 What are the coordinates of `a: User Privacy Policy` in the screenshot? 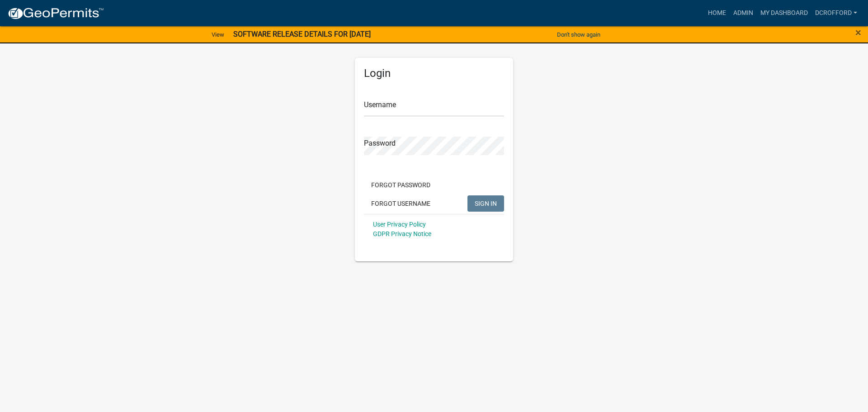 It's located at (399, 224).